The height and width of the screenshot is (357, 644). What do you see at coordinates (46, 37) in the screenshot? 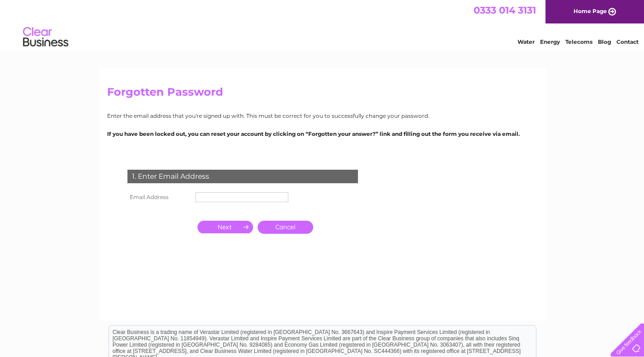
I see `img: logo.png` at bounding box center [46, 37].